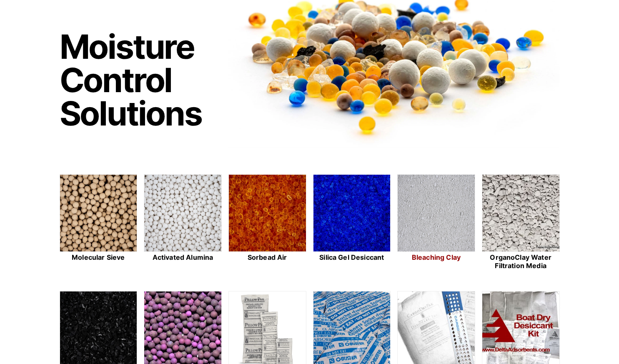 The image size is (619, 364). What do you see at coordinates (182, 257) in the screenshot?
I see `h2: Activated Alumina` at bounding box center [182, 257].